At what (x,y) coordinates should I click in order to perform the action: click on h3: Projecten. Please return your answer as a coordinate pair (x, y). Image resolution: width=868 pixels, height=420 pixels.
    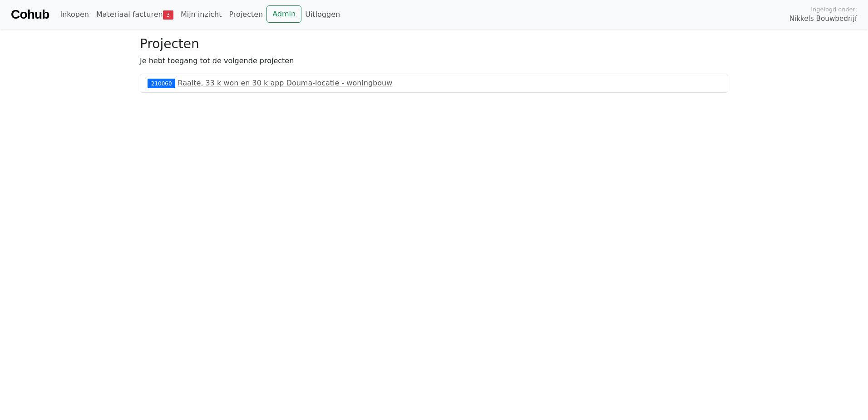
    Looking at the image, I should click on (434, 44).